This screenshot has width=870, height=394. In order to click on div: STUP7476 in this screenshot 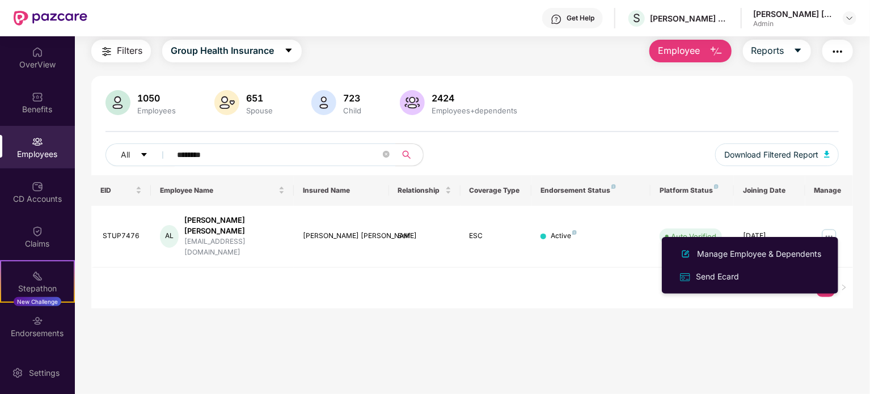, I will do `click(122, 236)`.